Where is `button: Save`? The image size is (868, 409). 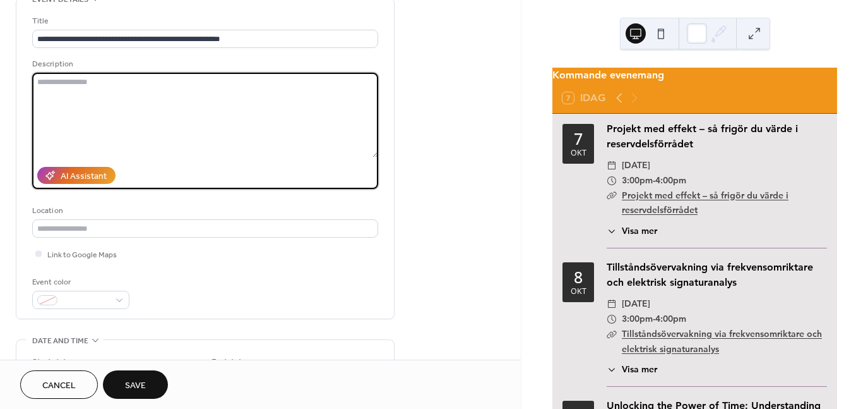
button: Save is located at coordinates (135, 384).